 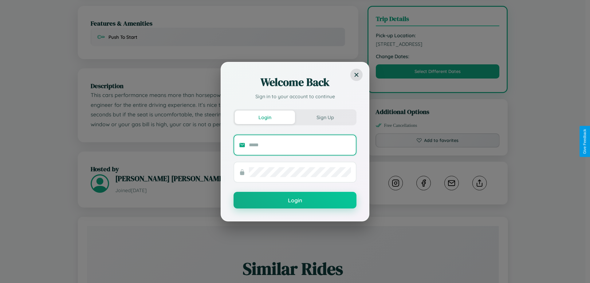 I want to click on button: Sign Up, so click(x=325, y=117).